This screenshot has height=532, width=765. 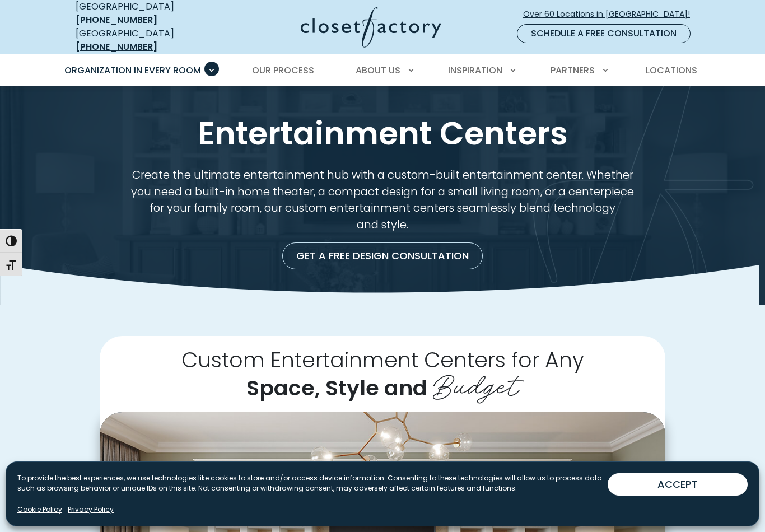 I want to click on span: Custom Entertainment Centers for Any, so click(x=382, y=359).